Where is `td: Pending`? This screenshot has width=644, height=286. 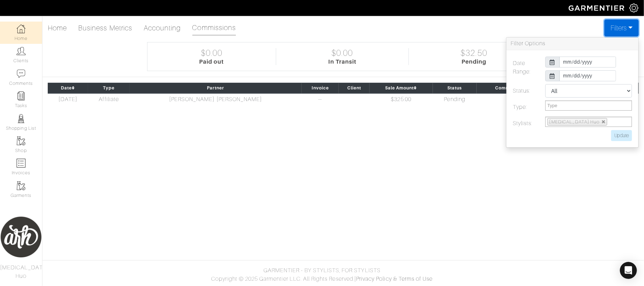
td: Pending is located at coordinates (455, 99).